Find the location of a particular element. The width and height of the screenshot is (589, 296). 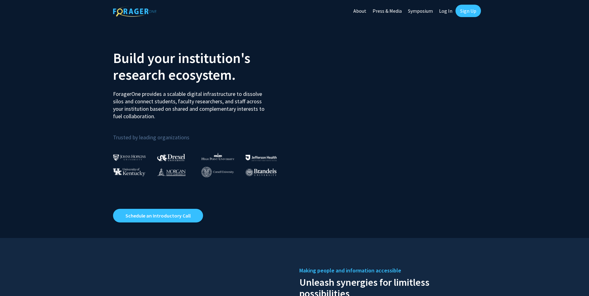

img: Brandeis University is located at coordinates (261, 172).